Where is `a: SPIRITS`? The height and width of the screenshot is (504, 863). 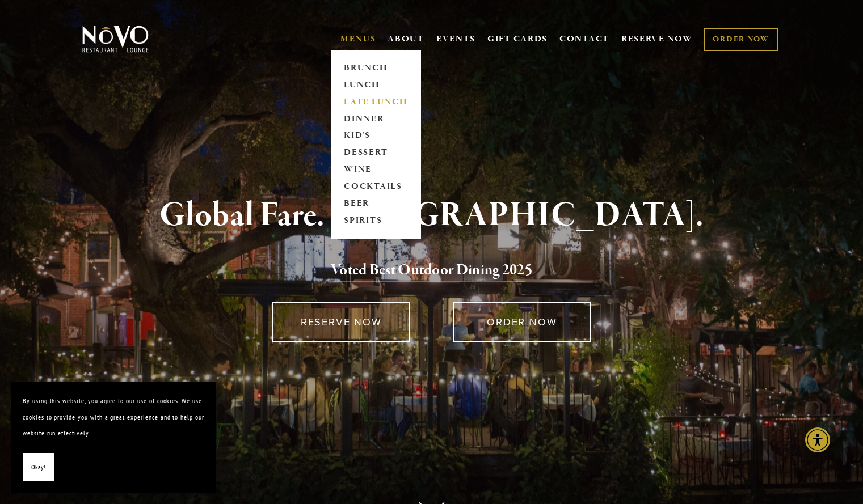 a: SPIRITS is located at coordinates (376, 221).